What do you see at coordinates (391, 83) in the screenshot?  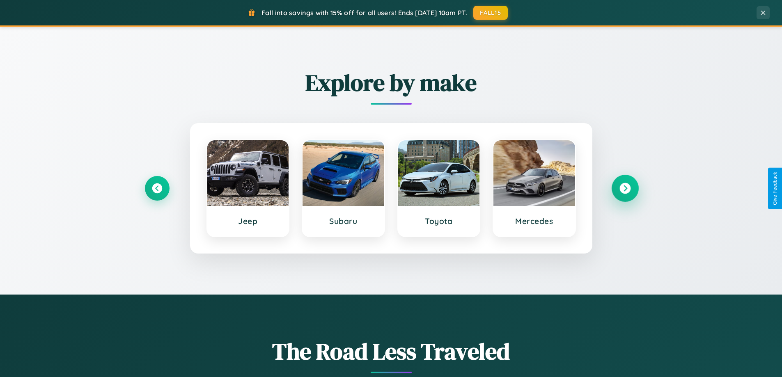 I see `h2: Explore by make` at bounding box center [391, 83].